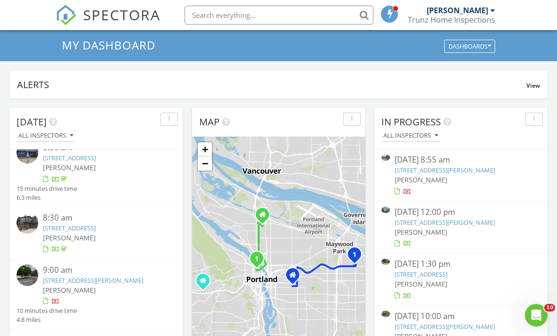  What do you see at coordinates (102, 270) in the screenshot?
I see `div: 9:00 am` at bounding box center [102, 270].